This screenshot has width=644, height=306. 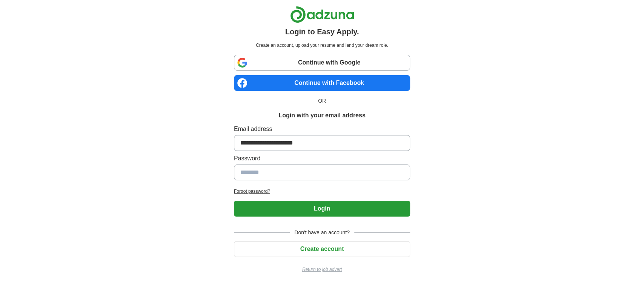 What do you see at coordinates (322, 45) in the screenshot?
I see `p: Create an account, upload your resume and land your dream role.` at bounding box center [322, 45].